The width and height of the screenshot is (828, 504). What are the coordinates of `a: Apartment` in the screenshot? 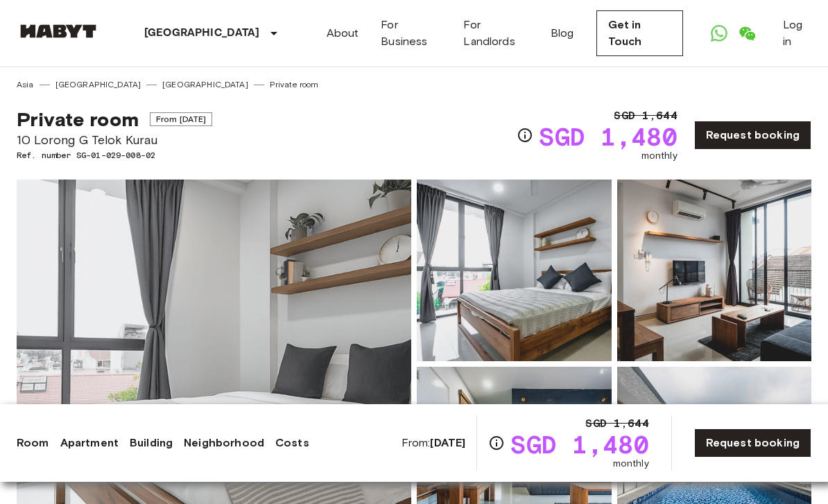 It's located at (89, 443).